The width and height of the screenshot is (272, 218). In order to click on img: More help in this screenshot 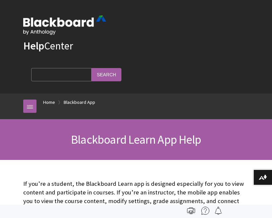, I will do `click(205, 211)`.